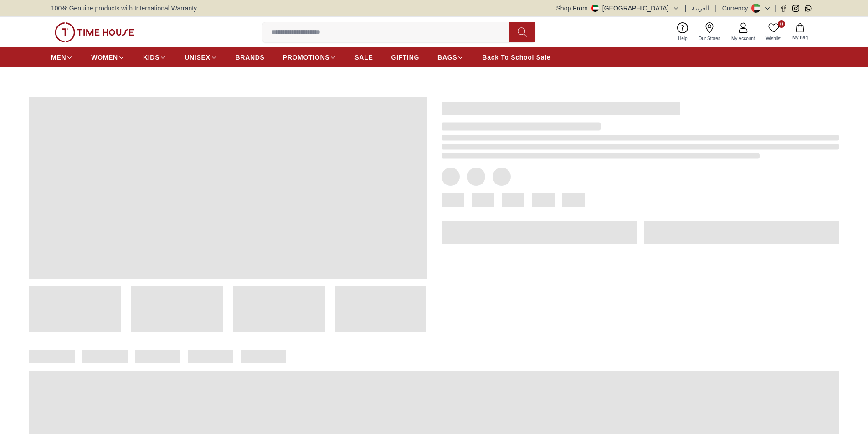 The height and width of the screenshot is (434, 868). What do you see at coordinates (62, 58) in the screenshot?
I see `a: MEN` at bounding box center [62, 58].